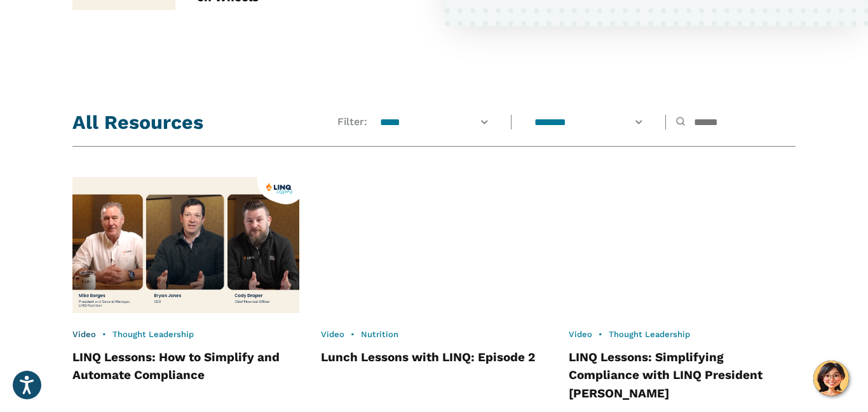 Image resolution: width=868 pixels, height=412 pixels. I want to click on a: LINQ Lessons: How to Simplify and Automate Compliance, so click(176, 366).